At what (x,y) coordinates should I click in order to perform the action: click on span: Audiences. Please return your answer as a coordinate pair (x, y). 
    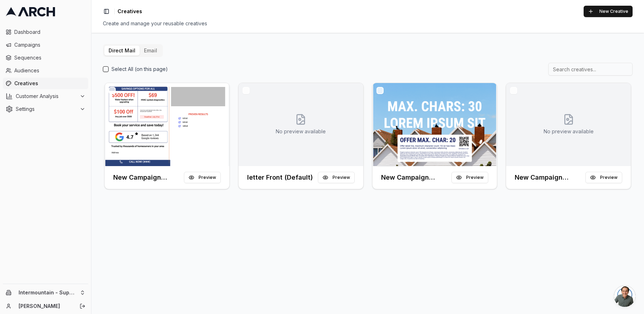
    Looking at the image, I should click on (50, 71).